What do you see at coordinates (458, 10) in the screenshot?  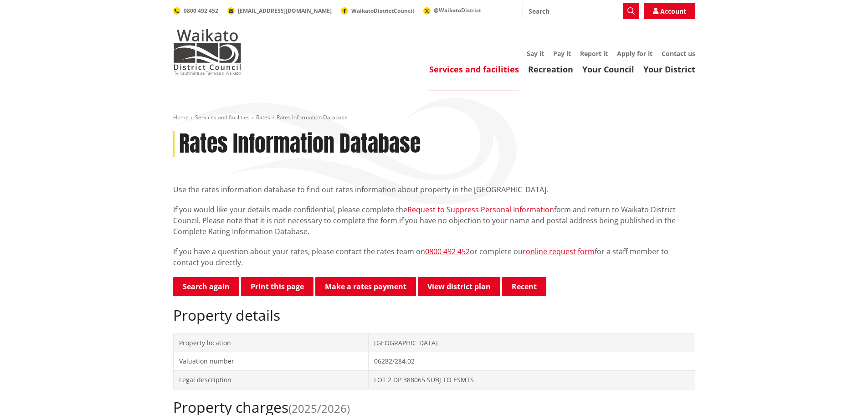 I see `span: @WaikatoDistrict` at bounding box center [458, 10].